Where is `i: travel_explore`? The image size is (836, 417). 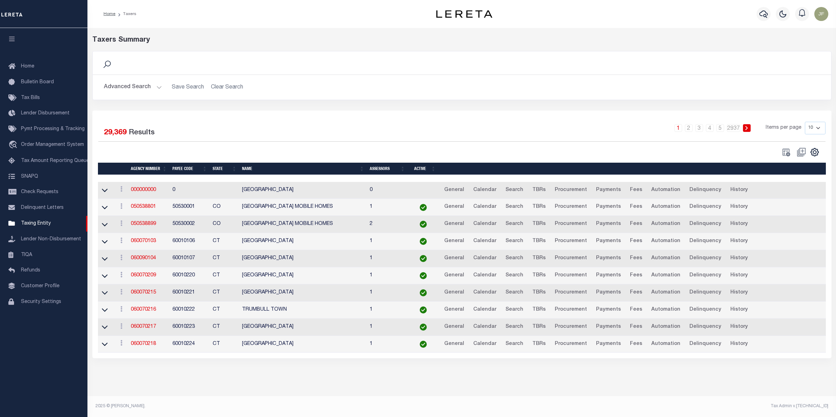 i: travel_explore is located at coordinates (14, 145).